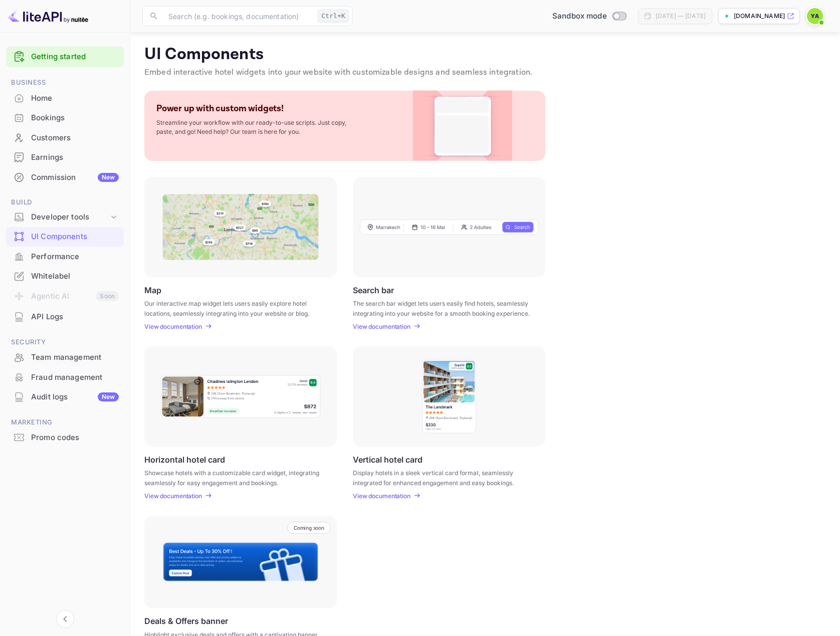  I want to click on a: Bookings, so click(64, 117).